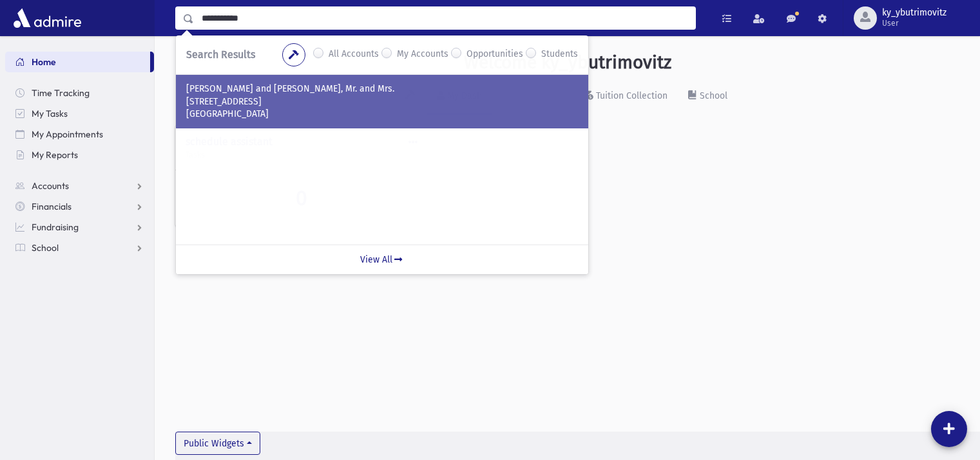 This screenshot has width=980, height=460. Describe the element at coordinates (353, 55) in the screenshot. I see `label: All Accounts` at that location.